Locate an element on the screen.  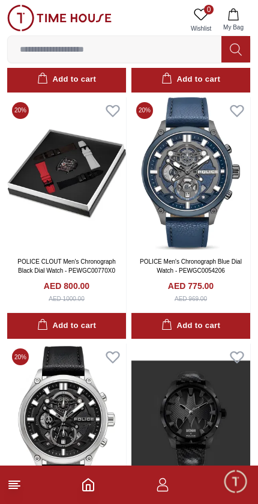
a: POLICE Men's Chronograph Black Dial Watch - PEWGC0054205 is located at coordinates (67, 420).